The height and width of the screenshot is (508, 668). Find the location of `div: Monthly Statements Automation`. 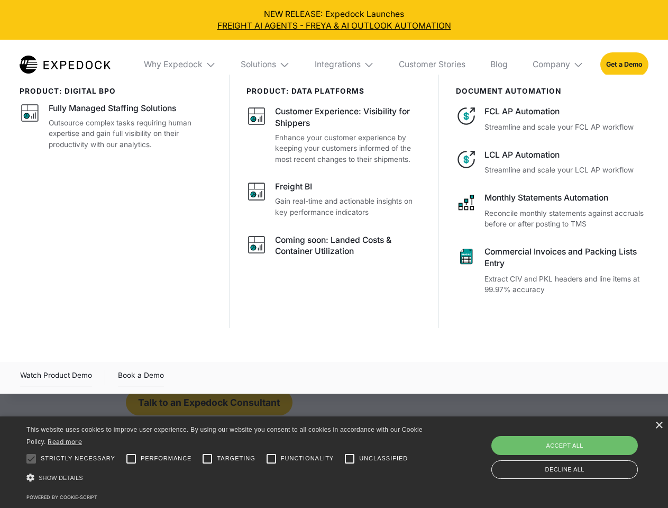

div: Monthly Statements Automation is located at coordinates (566, 198).